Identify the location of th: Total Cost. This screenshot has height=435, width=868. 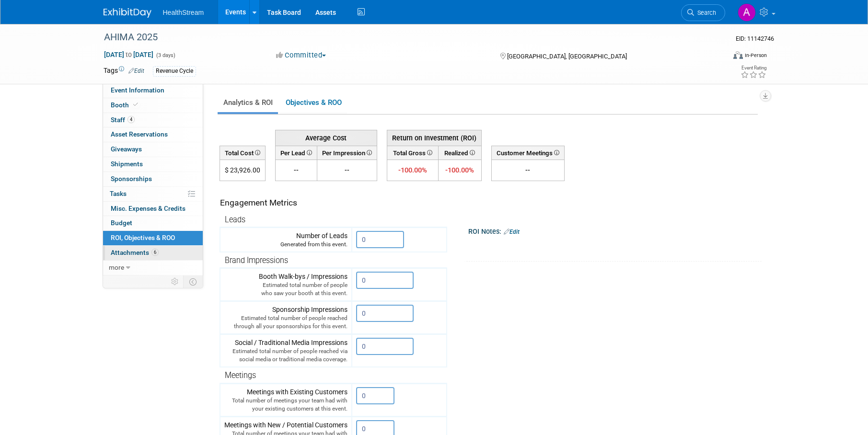
(242, 152).